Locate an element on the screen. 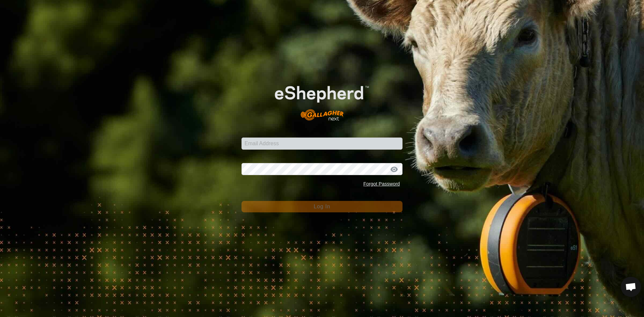 Image resolution: width=644 pixels, height=317 pixels. span: Log In is located at coordinates (322, 206).